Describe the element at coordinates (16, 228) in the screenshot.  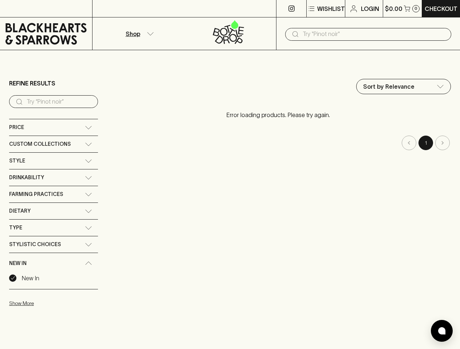
I see `span: Type` at that location.